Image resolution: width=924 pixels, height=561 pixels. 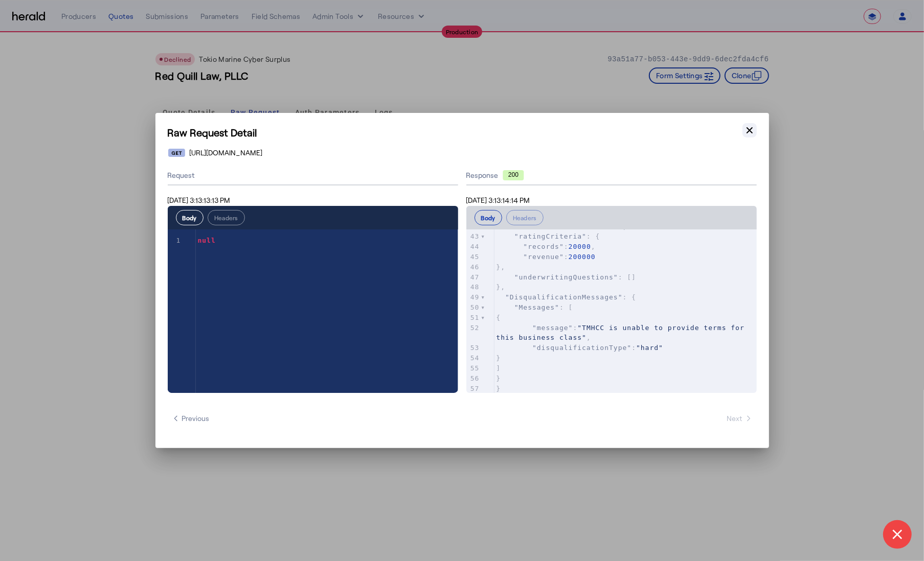 I want to click on div: 47, so click(x=474, y=277).